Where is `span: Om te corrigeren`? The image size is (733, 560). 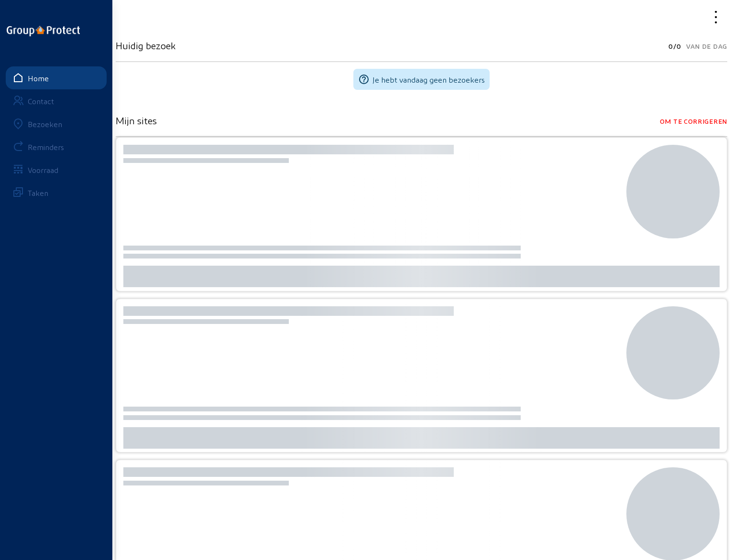 span: Om te corrigeren is located at coordinates (693, 121).